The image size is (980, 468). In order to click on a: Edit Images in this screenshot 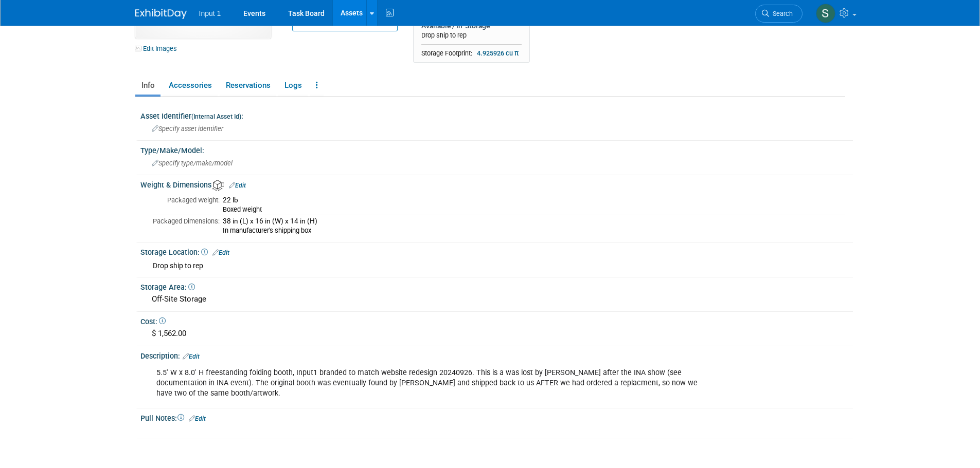, I will do `click(158, 48)`.